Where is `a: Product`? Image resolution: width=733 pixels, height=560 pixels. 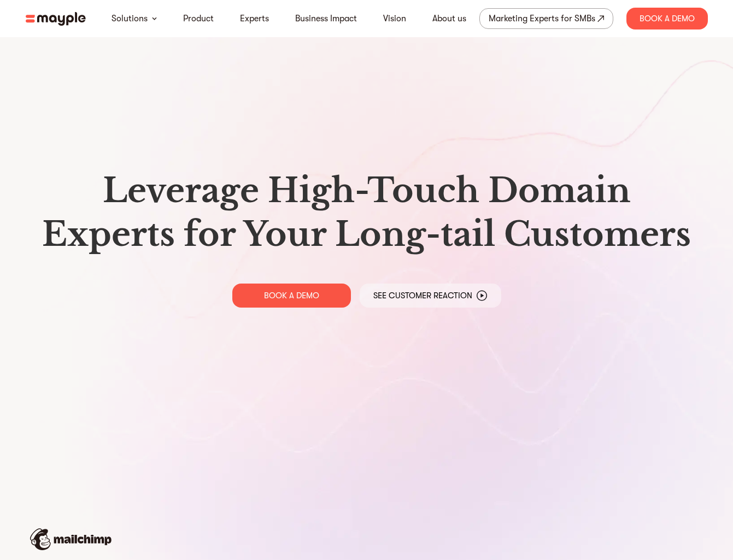 a: Product is located at coordinates (198, 19).